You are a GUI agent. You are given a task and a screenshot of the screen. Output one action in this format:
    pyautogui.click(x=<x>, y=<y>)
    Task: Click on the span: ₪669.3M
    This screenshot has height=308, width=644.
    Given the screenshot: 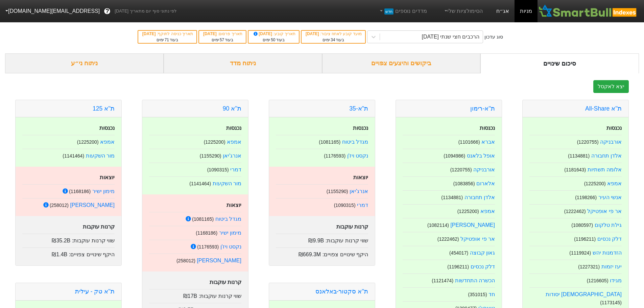 What is the action you would take?
    pyautogui.click(x=310, y=254)
    